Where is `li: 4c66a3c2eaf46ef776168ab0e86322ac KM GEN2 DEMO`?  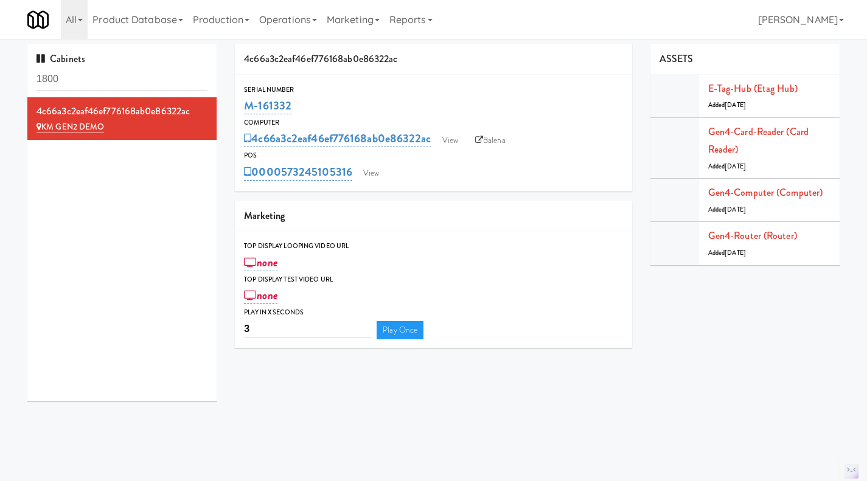
li: 4c66a3c2eaf46ef776168ab0e86322ac KM GEN2 DEMO is located at coordinates (122, 119).